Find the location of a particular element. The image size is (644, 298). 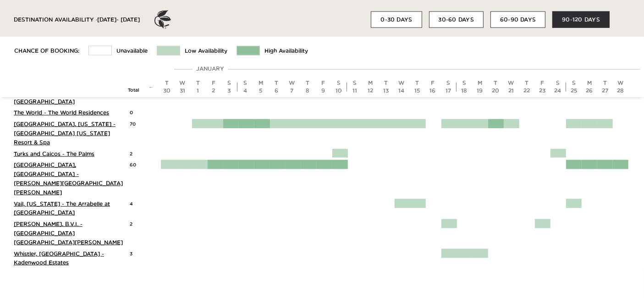

div: 5 is located at coordinates (261, 91).